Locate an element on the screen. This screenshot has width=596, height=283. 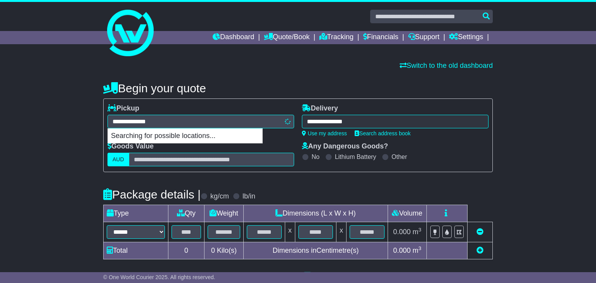
td: Qty is located at coordinates (186, 214).